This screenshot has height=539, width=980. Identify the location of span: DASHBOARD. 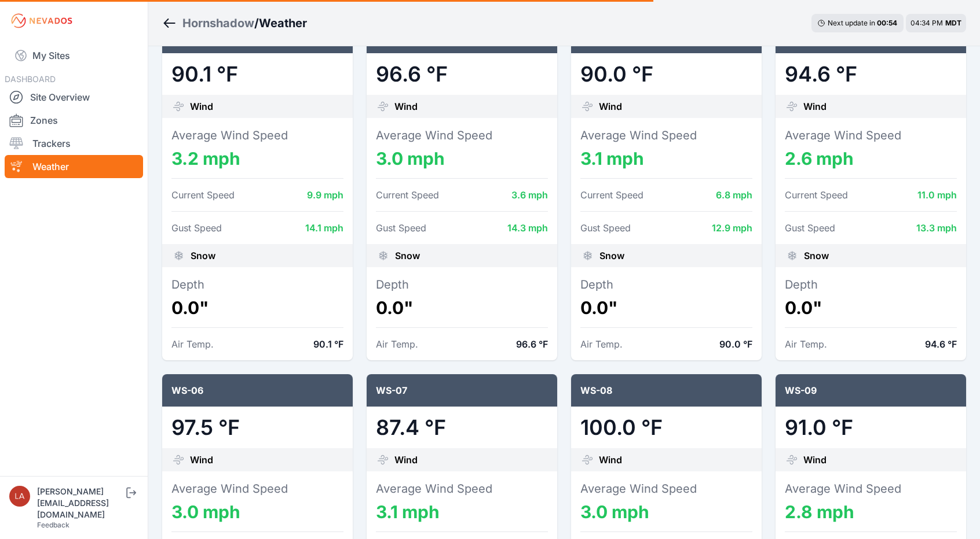
(31, 79).